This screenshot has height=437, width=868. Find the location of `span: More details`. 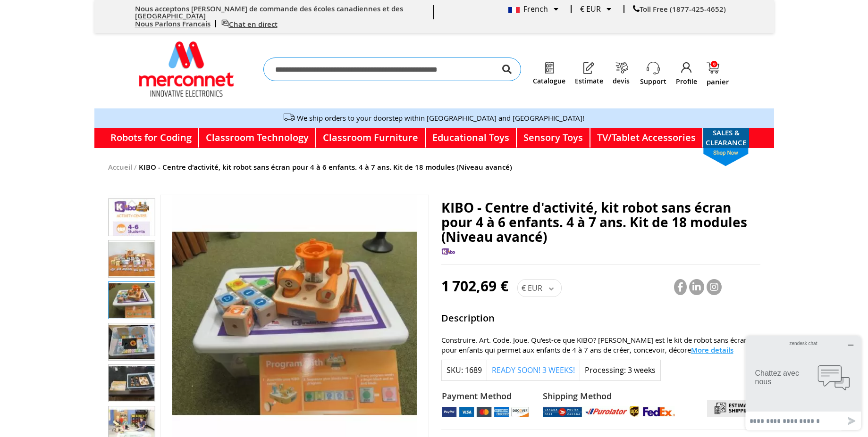

span: More details is located at coordinates (712, 350).